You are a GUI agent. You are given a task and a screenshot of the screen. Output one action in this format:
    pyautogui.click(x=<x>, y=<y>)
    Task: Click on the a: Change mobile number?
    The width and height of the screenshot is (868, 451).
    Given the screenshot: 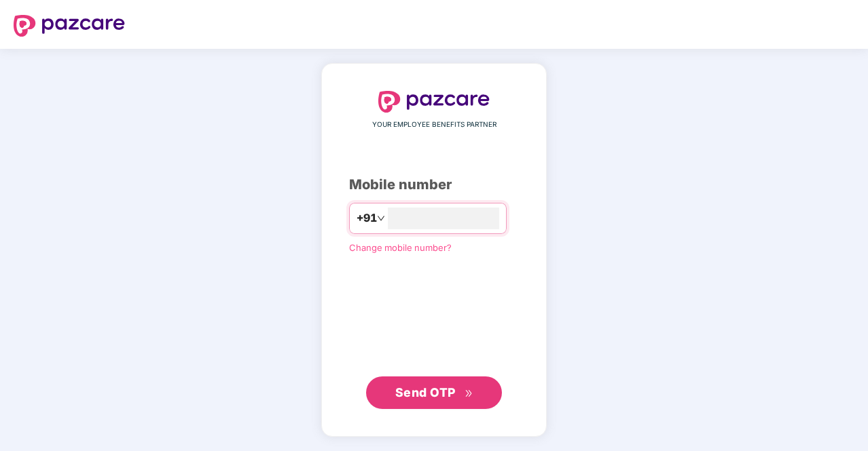 What is the action you would take?
    pyautogui.click(x=400, y=248)
    